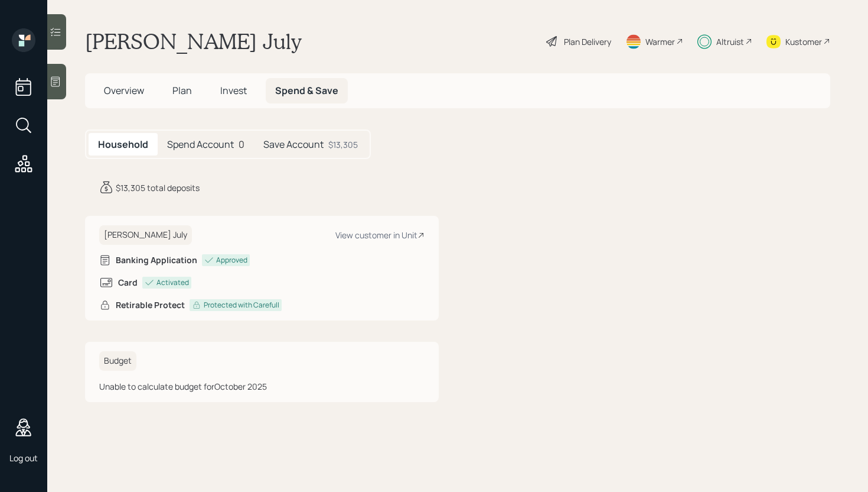  What do you see at coordinates (232, 260) in the screenshot?
I see `div: Approved` at bounding box center [232, 260].